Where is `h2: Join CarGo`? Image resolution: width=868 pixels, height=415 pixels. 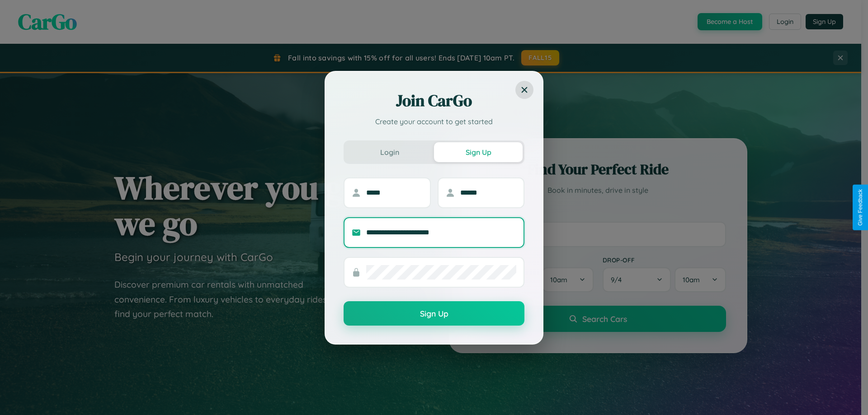
h2: Join CarGo is located at coordinates (434, 100).